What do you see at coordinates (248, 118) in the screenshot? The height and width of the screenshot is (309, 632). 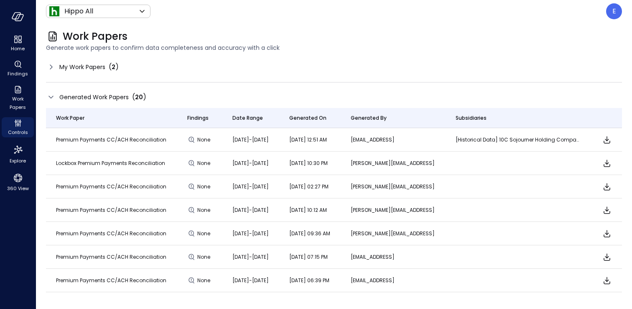 I see `span: Date Range` at bounding box center [248, 118].